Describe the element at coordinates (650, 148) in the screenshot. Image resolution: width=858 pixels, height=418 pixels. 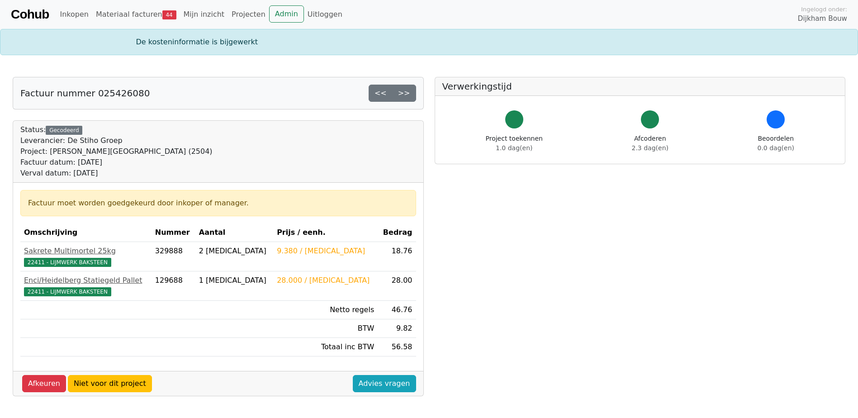
I see `span: 2.3 dag(en)` at that location.